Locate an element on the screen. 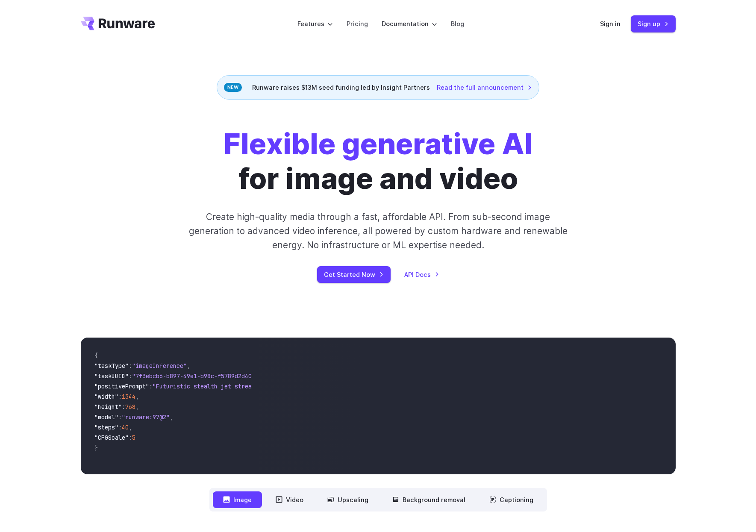 This screenshot has height=532, width=756. span: "taskUUID" is located at coordinates (112, 376).